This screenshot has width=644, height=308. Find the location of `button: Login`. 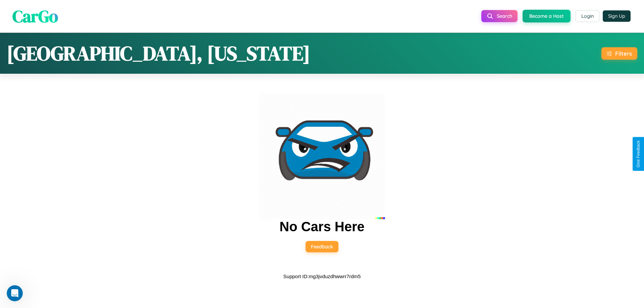

button: Login is located at coordinates (588, 16).